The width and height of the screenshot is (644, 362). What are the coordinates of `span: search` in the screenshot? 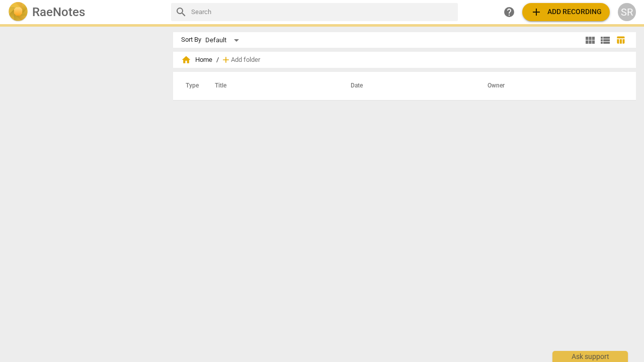 It's located at (181, 12).